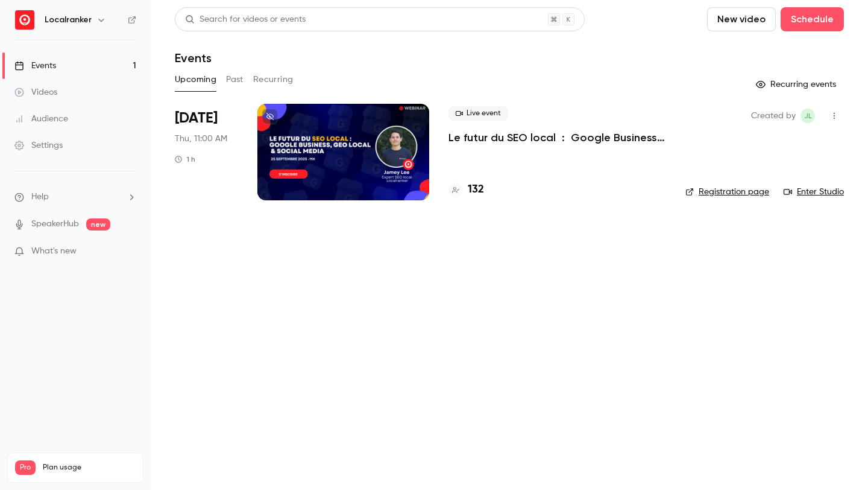  I want to click on button: New video, so click(741, 19).